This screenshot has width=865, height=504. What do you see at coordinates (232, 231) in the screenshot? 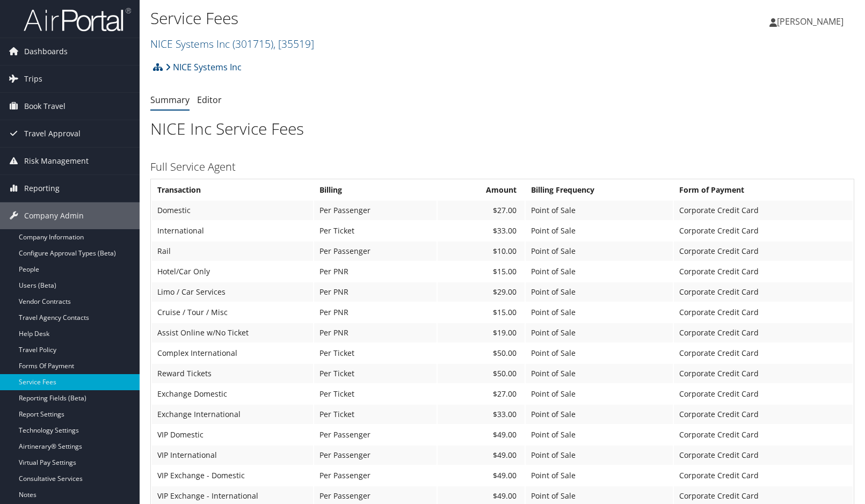
I see `td: International` at bounding box center [232, 231].